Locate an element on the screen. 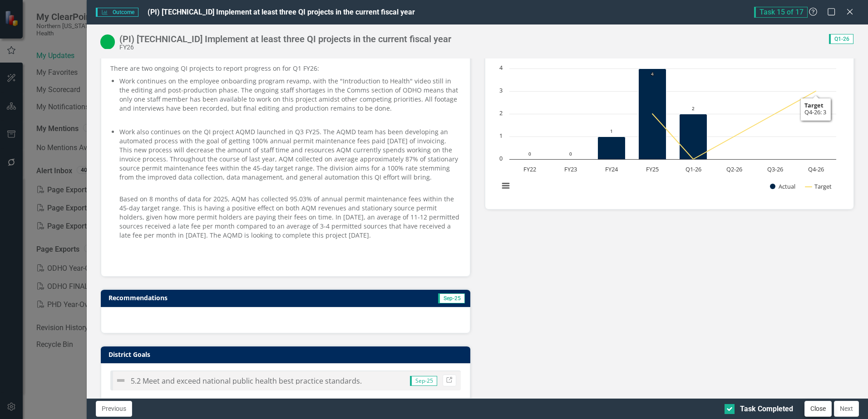  path: Q1-26, 2. Actual. is located at coordinates (693, 137).